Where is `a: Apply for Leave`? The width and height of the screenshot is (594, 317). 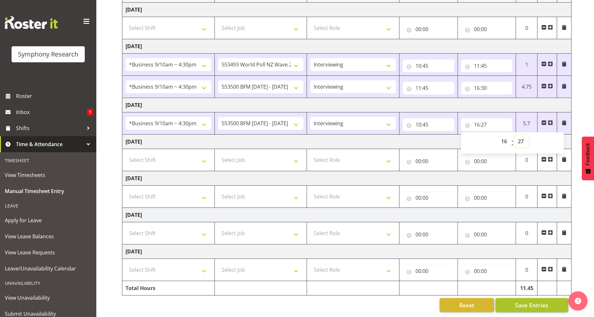 a: Apply for Leave is located at coordinates (48, 220).